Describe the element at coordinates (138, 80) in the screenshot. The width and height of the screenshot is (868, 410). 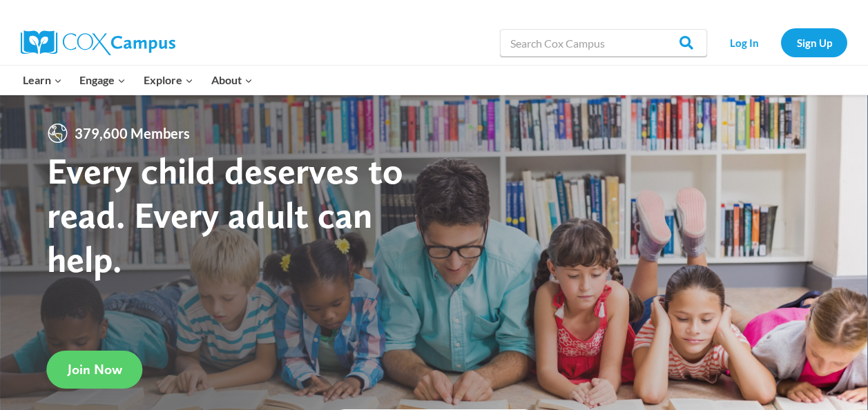
I see `nav: Primary Navigation` at that location.